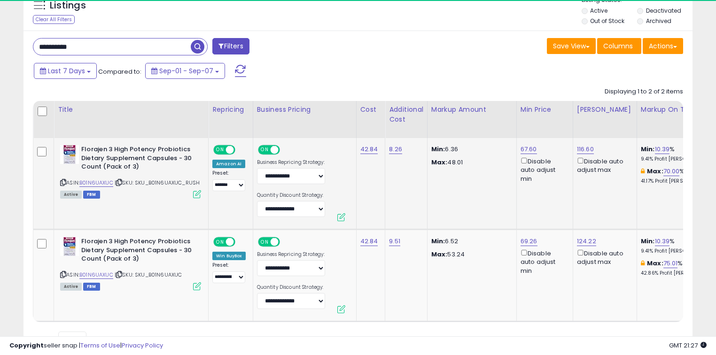  What do you see at coordinates (229, 164) in the screenshot?
I see `div: Amazon AI` at bounding box center [229, 164].